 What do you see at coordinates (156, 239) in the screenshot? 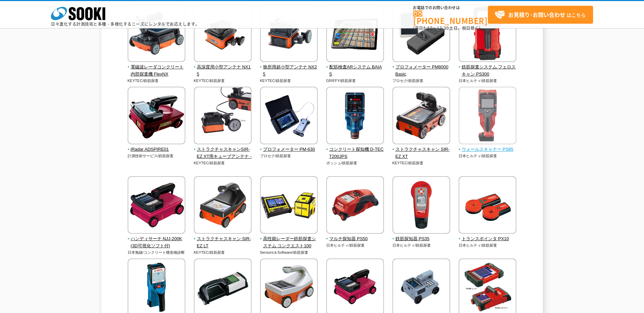
I see `a: ハンディサーチ NJJ-200K(3D可視化ソフト付)` at bounding box center [156, 239].